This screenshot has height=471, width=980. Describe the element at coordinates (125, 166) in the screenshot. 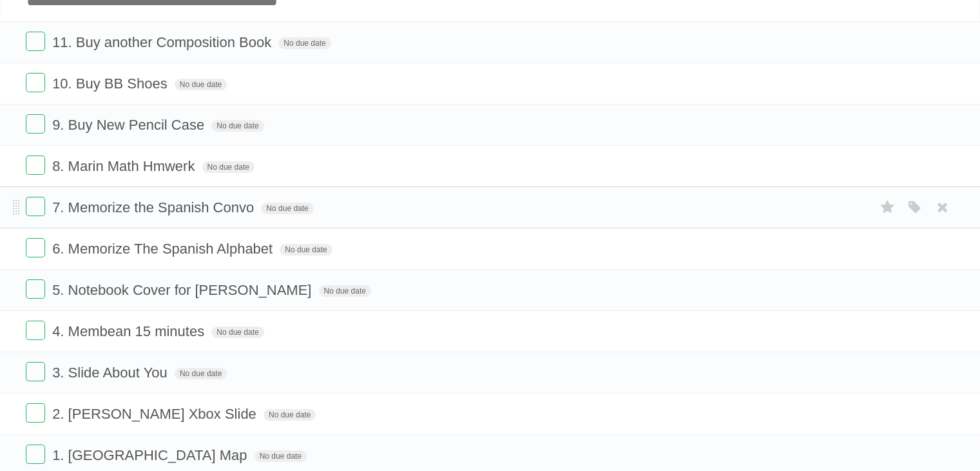

I see `span: 8. Marin Math Hmwerk` at that location.